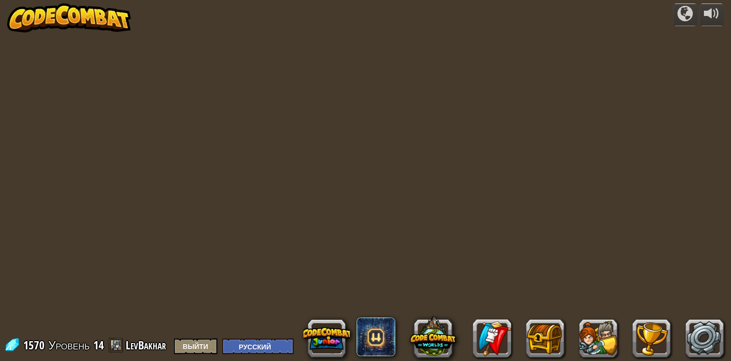  I want to click on span: 1570, so click(35, 345).